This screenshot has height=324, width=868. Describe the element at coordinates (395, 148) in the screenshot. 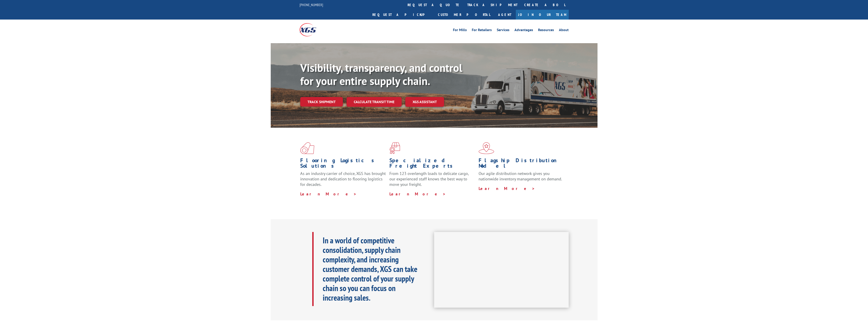

I see `img: xgs-icon-focused-on-flooring-red` at that location.